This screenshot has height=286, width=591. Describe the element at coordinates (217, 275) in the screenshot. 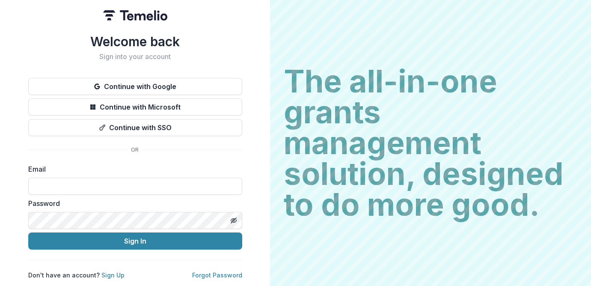

I see `a: Forgot Password` at that location.